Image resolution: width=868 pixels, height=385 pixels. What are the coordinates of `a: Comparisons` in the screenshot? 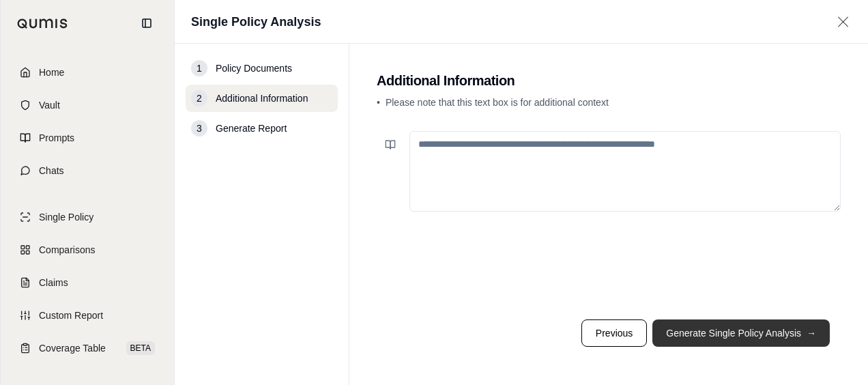 It's located at (87, 250).